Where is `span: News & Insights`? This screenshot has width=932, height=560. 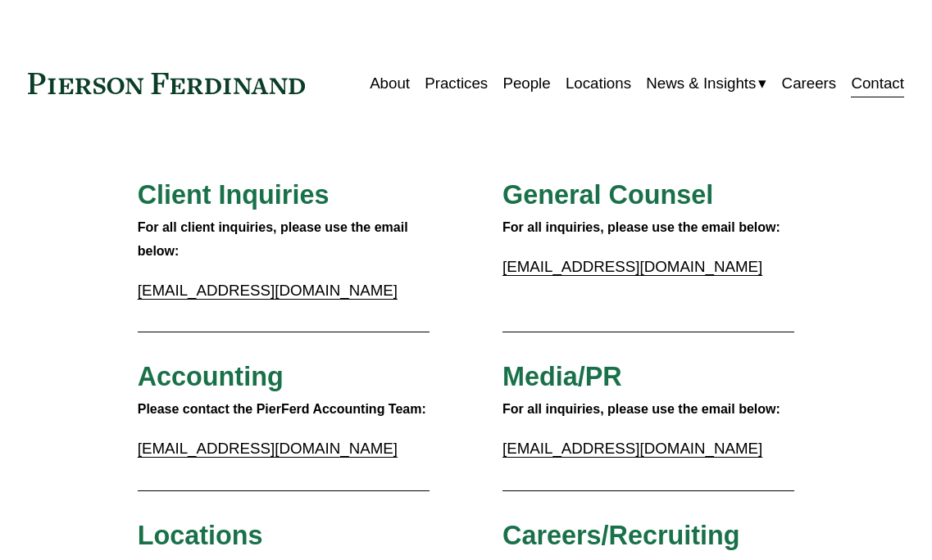 span: News & Insights is located at coordinates (701, 84).